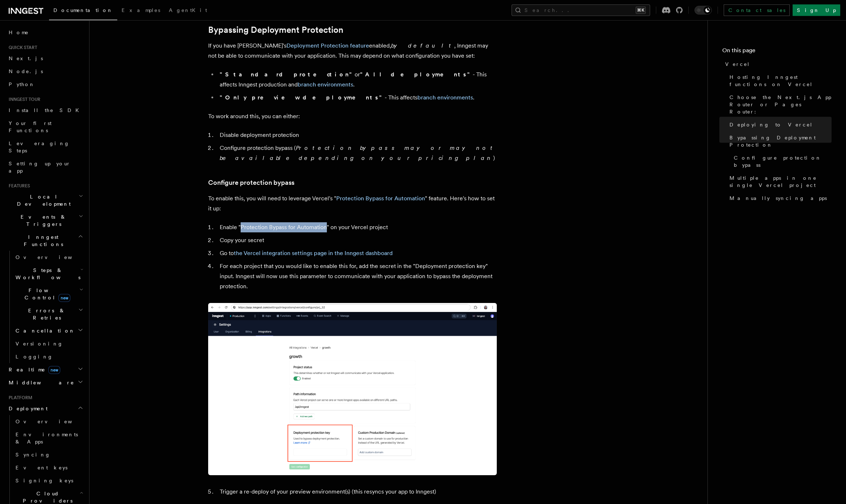 The height and width of the screenshot is (504, 846). I want to click on span: Events & Triggers, so click(42, 220).